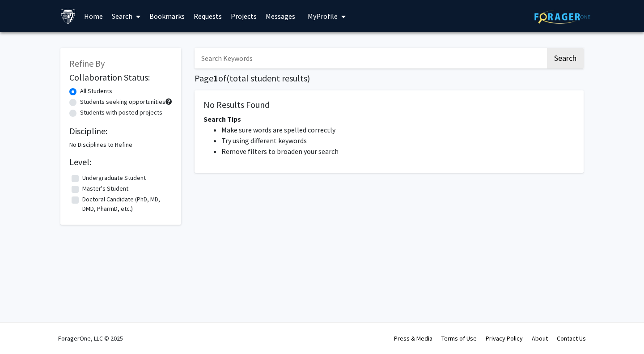 Image resolution: width=644 pixels, height=354 pixels. Describe the element at coordinates (96, 91) in the screenshot. I see `label: All Students` at that location.